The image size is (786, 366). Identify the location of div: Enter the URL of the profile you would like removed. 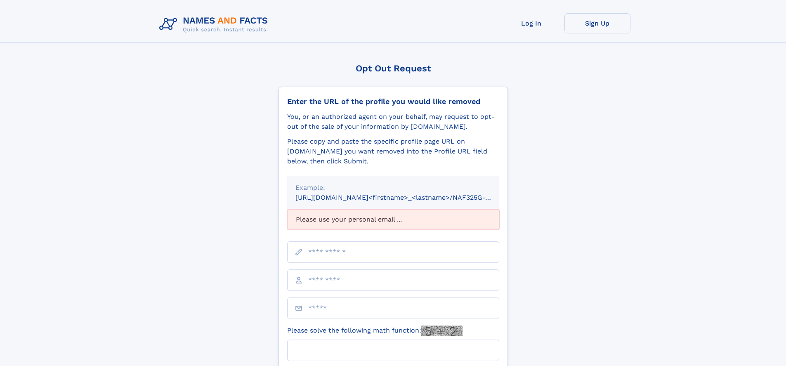
(393, 101).